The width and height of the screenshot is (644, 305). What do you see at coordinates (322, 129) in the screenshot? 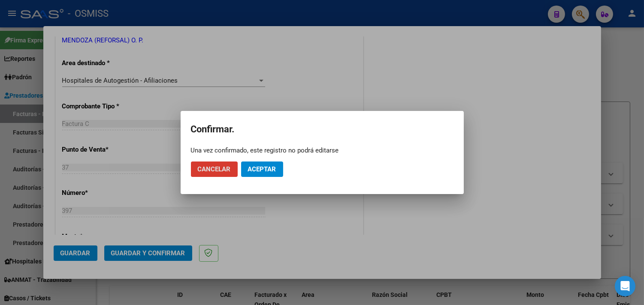
I see `h2: Confirmar.` at bounding box center [322, 129].